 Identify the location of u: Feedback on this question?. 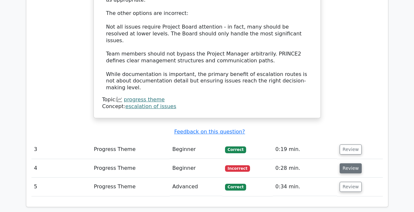
(210, 132).